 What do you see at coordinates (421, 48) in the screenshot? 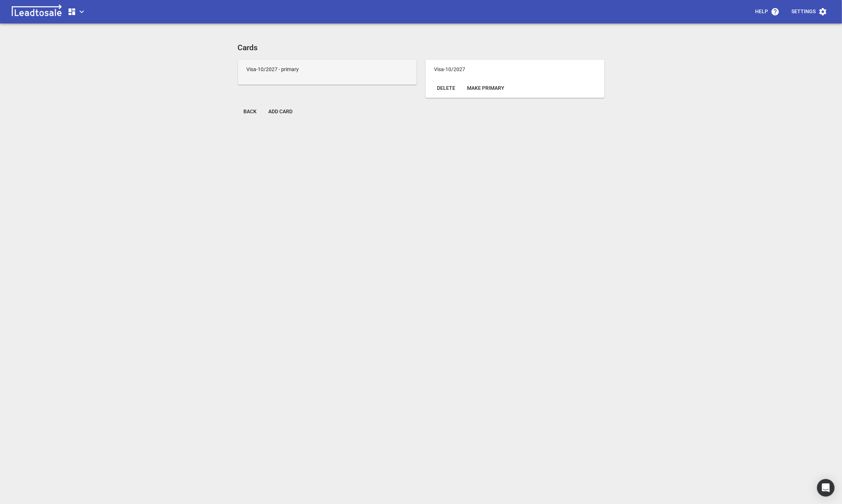
I see `h2: Cards` at bounding box center [421, 48].